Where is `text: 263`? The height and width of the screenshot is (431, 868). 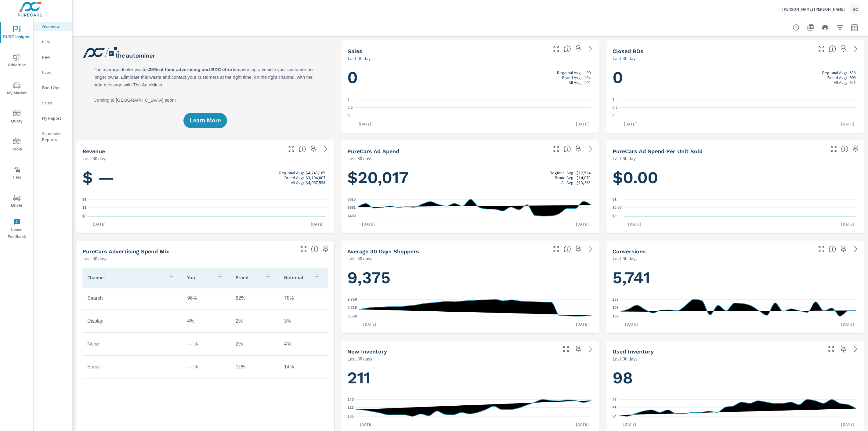 text: 263 is located at coordinates (616, 299).